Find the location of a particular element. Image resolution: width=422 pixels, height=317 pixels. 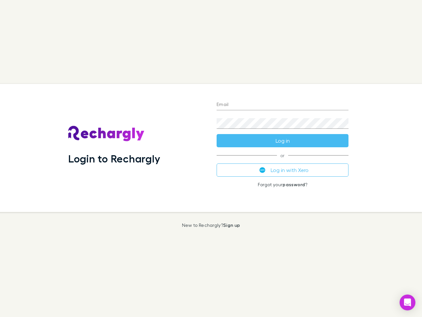

a: password is located at coordinates (294, 184).